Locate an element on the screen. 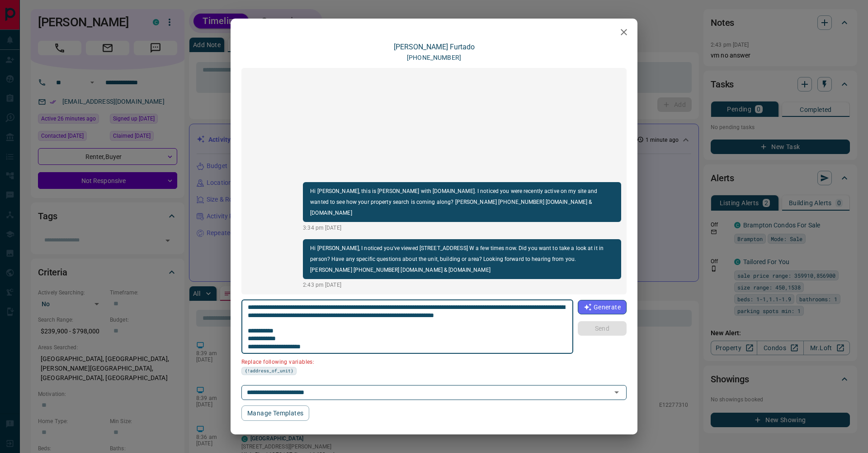  button: Generate is located at coordinates (602, 307).